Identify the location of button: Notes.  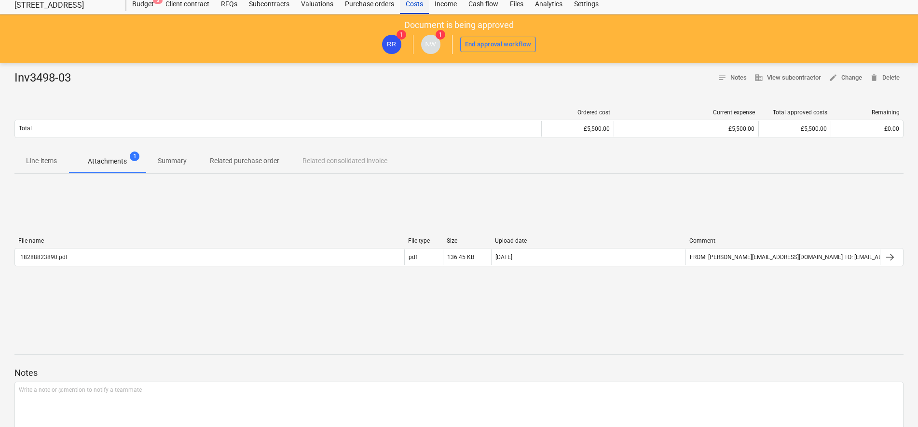
(732, 78).